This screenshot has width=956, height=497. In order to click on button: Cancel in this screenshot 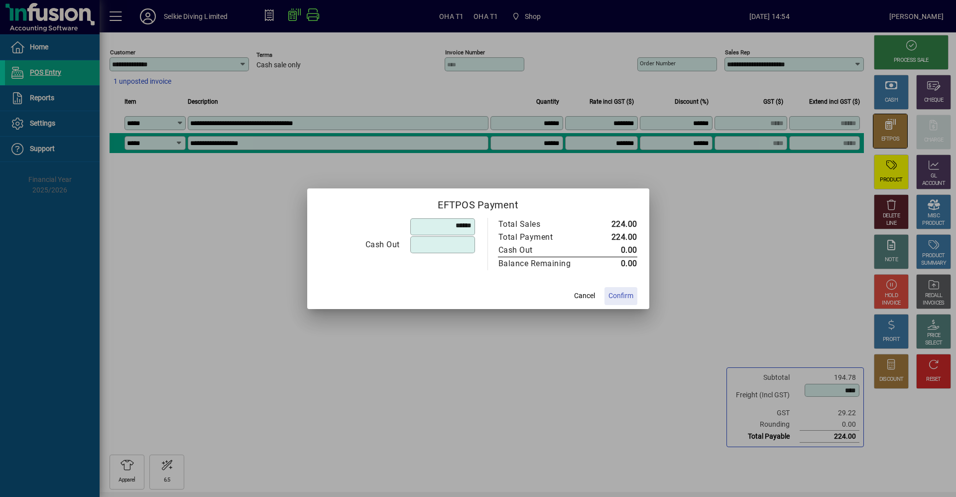, I will do `click(585, 296)`.